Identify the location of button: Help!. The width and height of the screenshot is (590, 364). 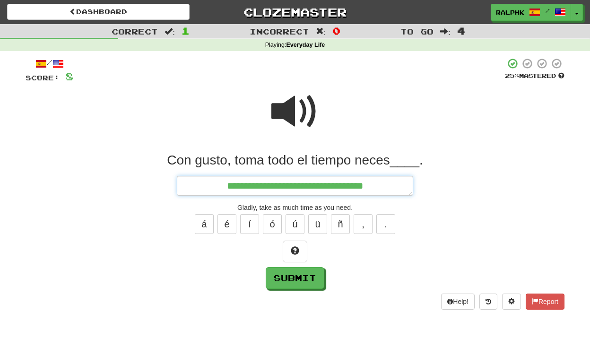
(458, 302).